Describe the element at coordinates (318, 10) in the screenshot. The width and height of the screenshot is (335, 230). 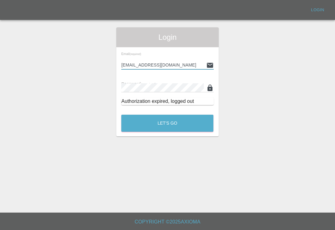
I see `a: Login` at that location.